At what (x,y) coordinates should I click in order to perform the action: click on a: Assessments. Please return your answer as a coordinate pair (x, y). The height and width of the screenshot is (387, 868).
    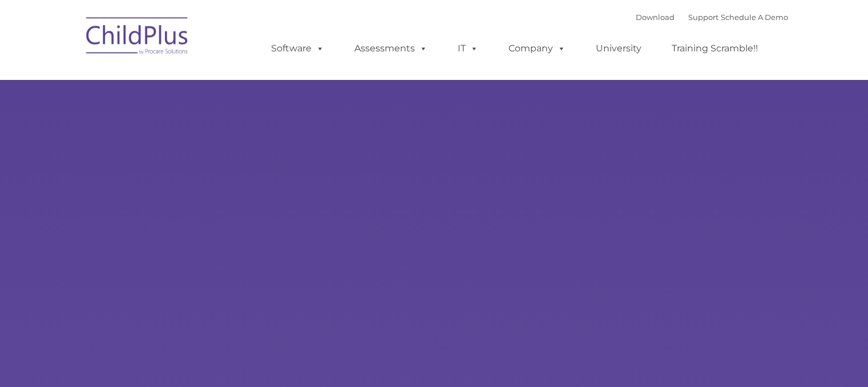
    Looking at the image, I should click on (391, 48).